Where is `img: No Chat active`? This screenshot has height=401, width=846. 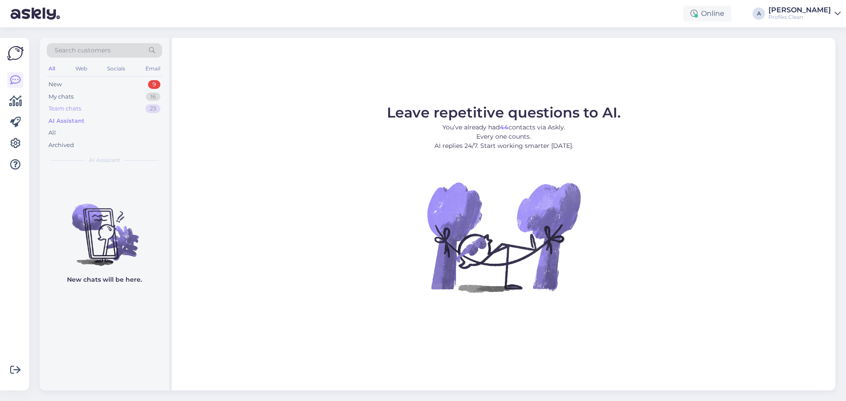
img: No Chat active is located at coordinates (504, 237).